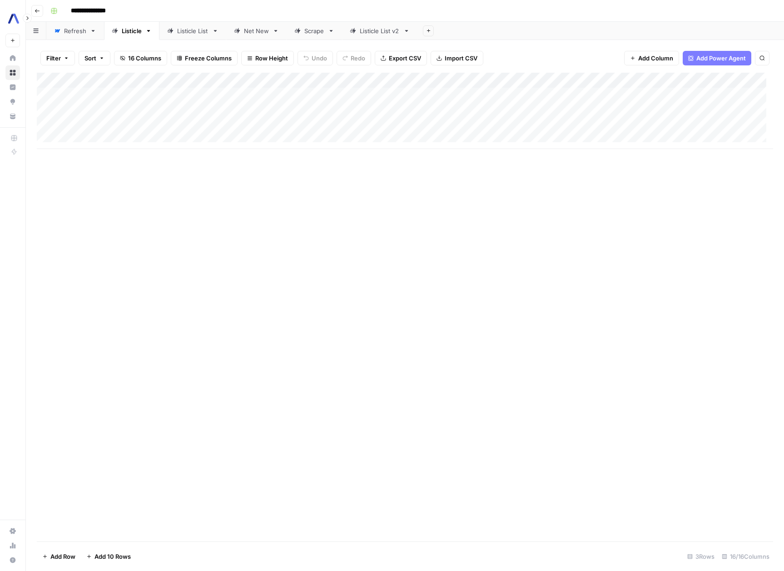 The width and height of the screenshot is (784, 571). What do you see at coordinates (13, 87) in the screenshot?
I see `a: Insights` at bounding box center [13, 87].